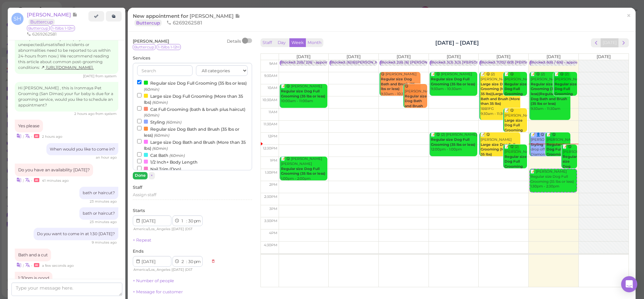 This screenshot has height=299, width=644. I want to click on li: 6269262581, so click(42, 34).